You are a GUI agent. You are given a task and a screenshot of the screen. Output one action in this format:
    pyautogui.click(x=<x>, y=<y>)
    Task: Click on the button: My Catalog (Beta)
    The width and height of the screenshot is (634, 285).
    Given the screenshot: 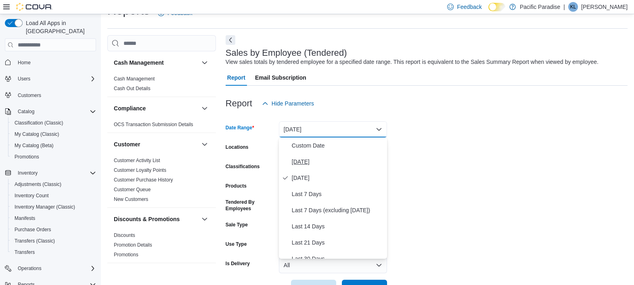 What is the action you would take?
    pyautogui.click(x=54, y=145)
    